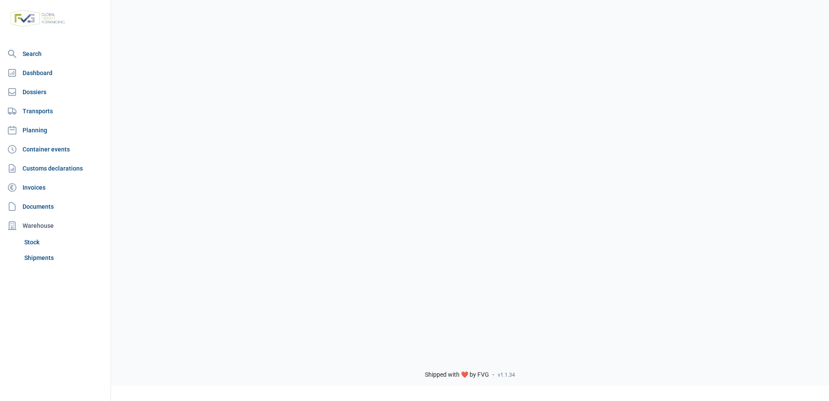 This screenshot has height=401, width=829. I want to click on div: Warehouse, so click(55, 226).